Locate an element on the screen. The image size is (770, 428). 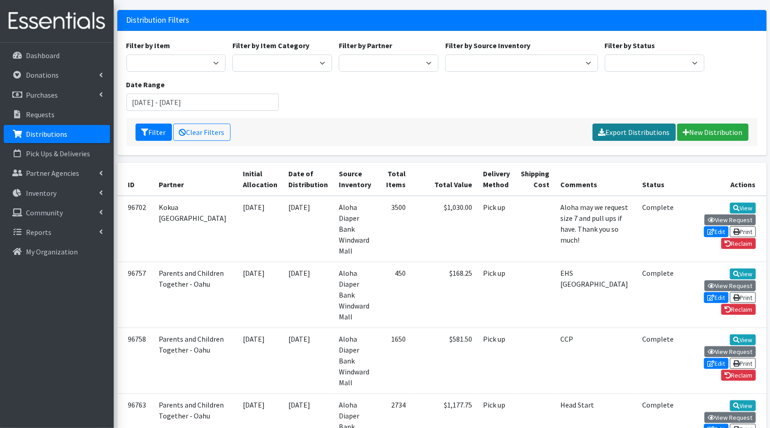
label: Filter by Item is located at coordinates (148, 45).